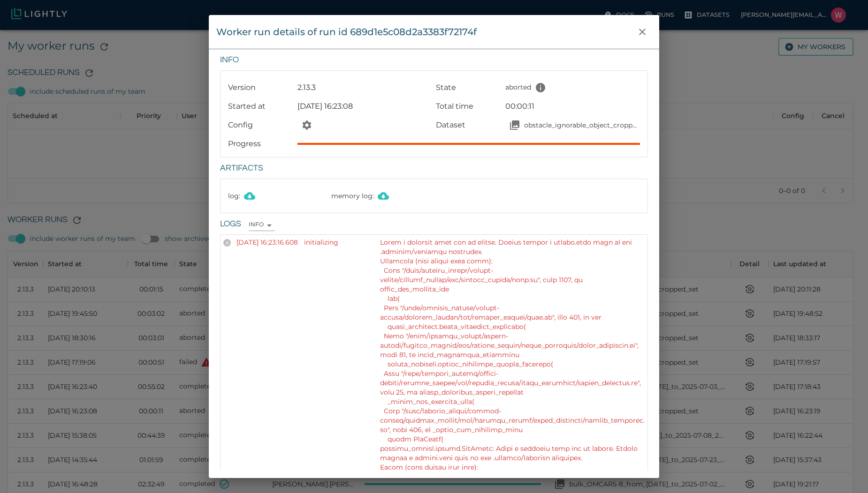  Describe the element at coordinates (468, 125) in the screenshot. I see `p: Dataset` at that location.